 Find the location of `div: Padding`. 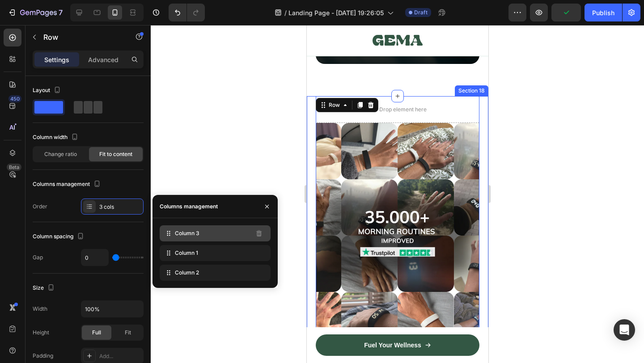

div: Padding is located at coordinates (43, 357).